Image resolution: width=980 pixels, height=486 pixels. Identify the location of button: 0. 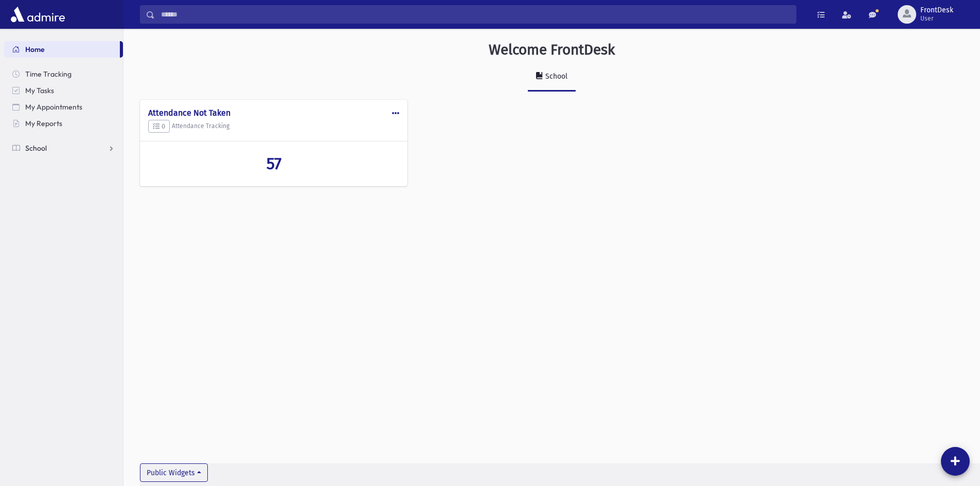
(159, 126).